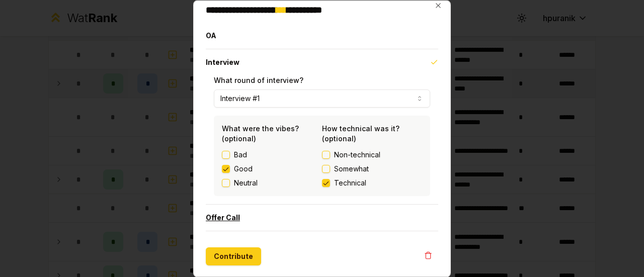  I want to click on label: How technical was it? (optional), so click(361, 134).